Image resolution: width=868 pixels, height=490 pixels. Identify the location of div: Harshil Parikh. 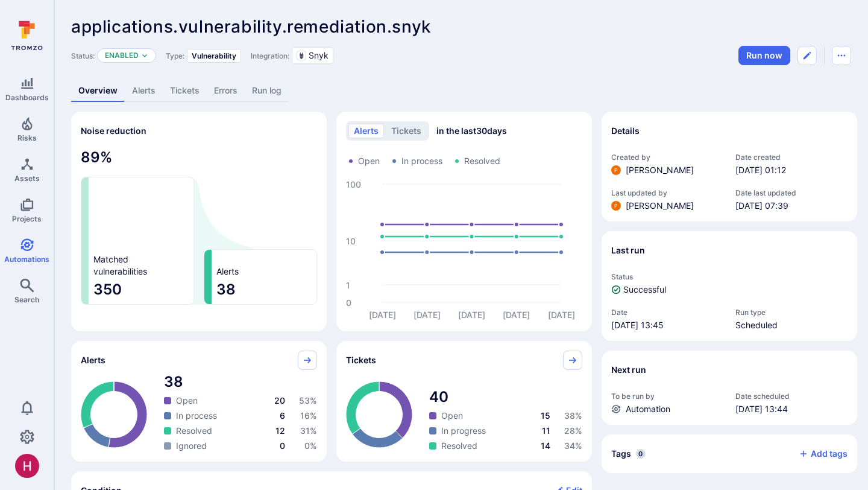
(28, 465).